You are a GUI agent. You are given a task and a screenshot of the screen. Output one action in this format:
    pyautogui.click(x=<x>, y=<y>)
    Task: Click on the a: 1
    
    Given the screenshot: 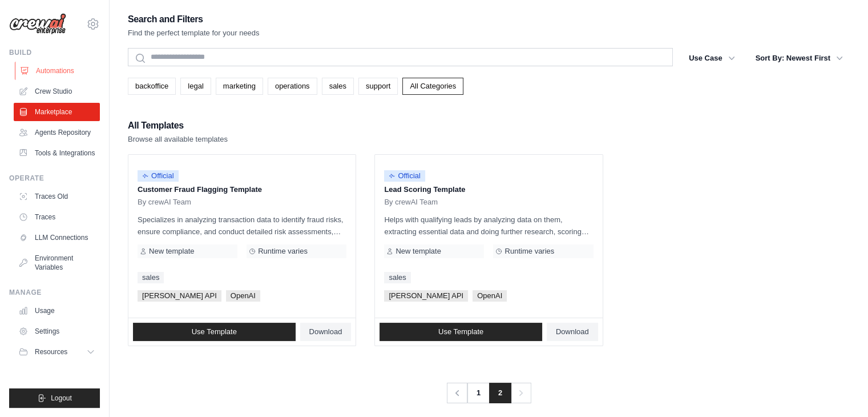 What is the action you would take?
    pyautogui.click(x=478, y=393)
    